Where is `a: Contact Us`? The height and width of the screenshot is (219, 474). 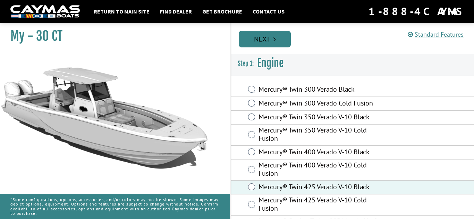 a: Contact Us is located at coordinates (268, 11).